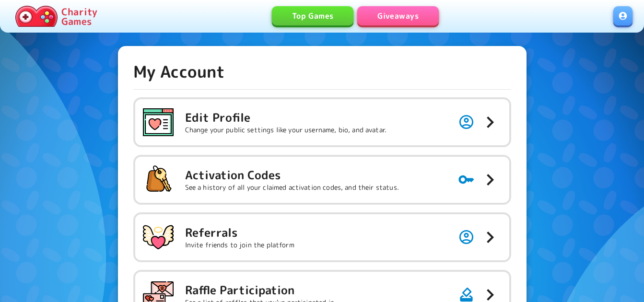  What do you see at coordinates (37, 17) in the screenshot?
I see `img: Charity.Games` at bounding box center [37, 17].